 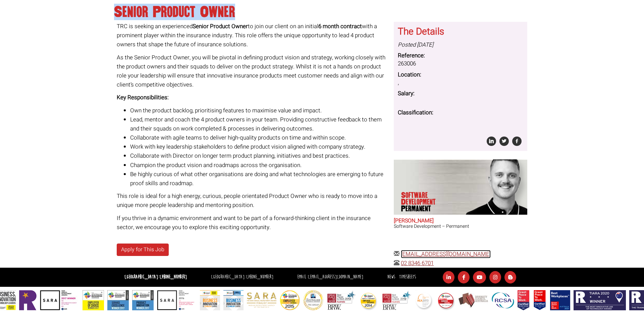 I want to click on img: Sam Williamson does Software Development Permanent, so click(x=495, y=187).